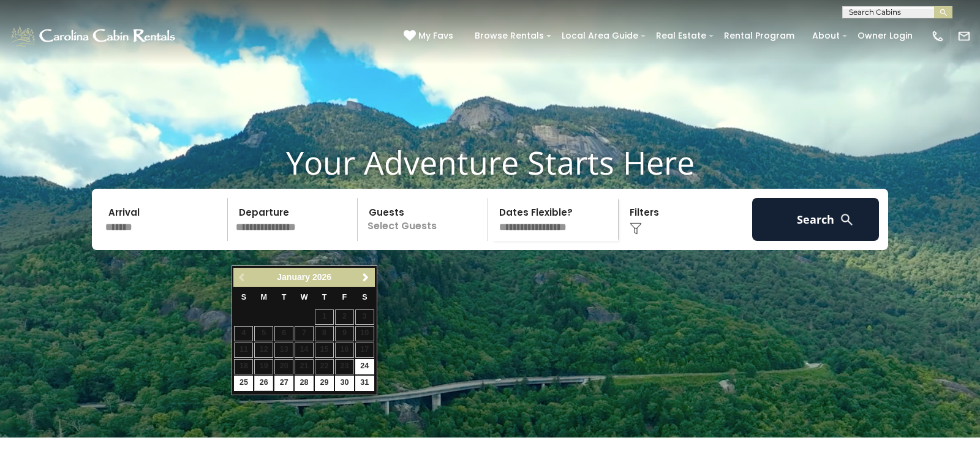  What do you see at coordinates (321, 277) in the screenshot?
I see `span: 2026` at bounding box center [321, 277].